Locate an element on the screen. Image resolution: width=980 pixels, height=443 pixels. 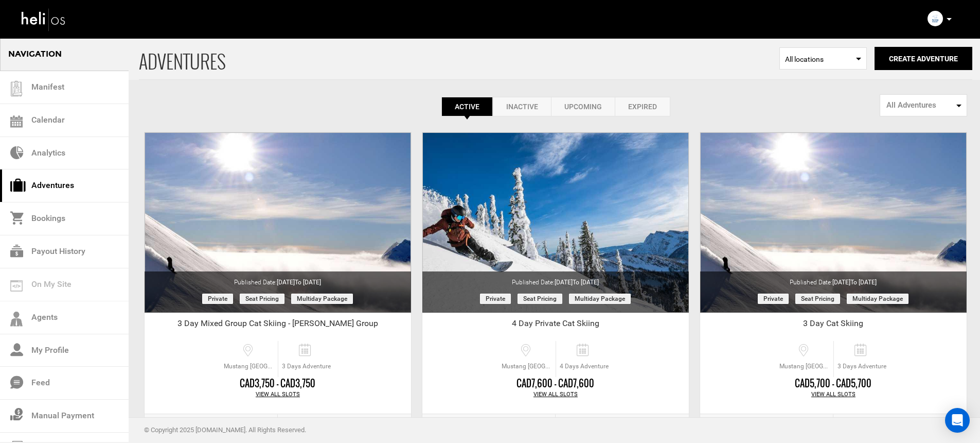
button: All Adventures is located at coordinates (924, 105).